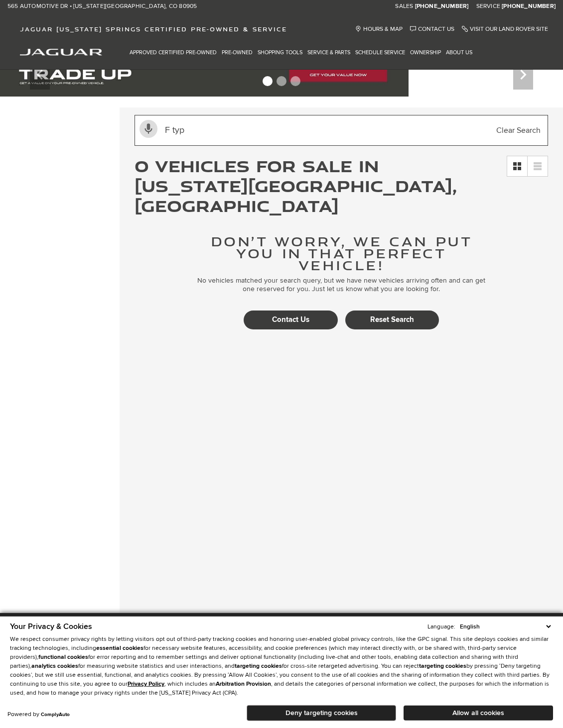 This screenshot has width=563, height=728. What do you see at coordinates (321, 713) in the screenshot?
I see `button: Deny targeting cookies` at bounding box center [321, 713].